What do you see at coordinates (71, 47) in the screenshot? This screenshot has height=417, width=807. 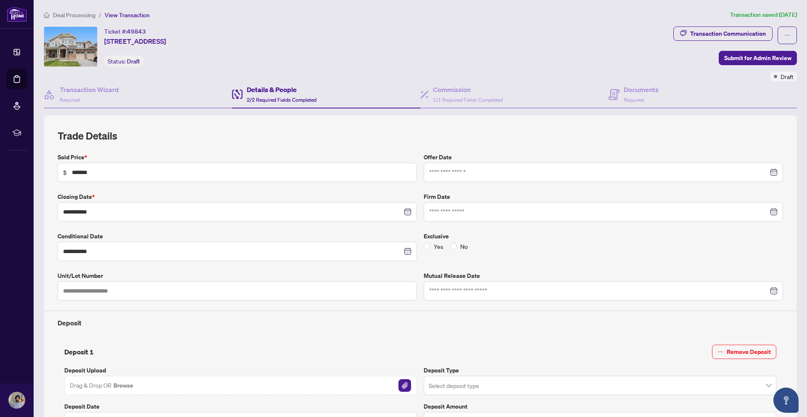 I see `img: IMG-X12208885_1.jpg` at bounding box center [71, 47].